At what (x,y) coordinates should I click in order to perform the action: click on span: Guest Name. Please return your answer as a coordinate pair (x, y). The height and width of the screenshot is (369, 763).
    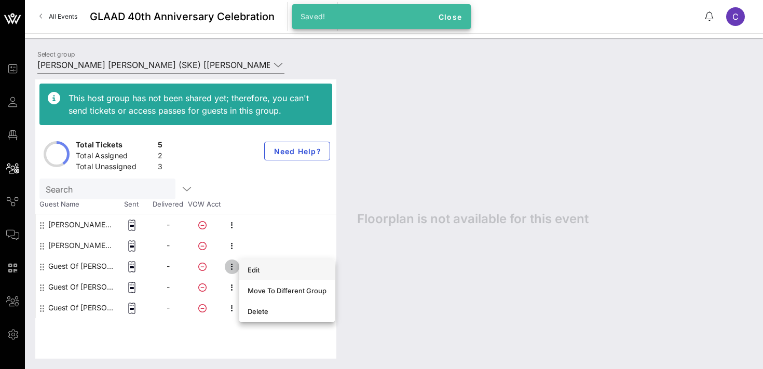
    Looking at the image, I should click on (74, 204).